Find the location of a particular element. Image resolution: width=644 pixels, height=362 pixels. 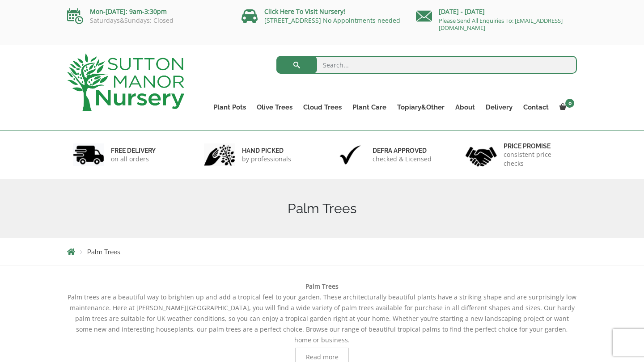

img: 4.jpg is located at coordinates (481, 155).